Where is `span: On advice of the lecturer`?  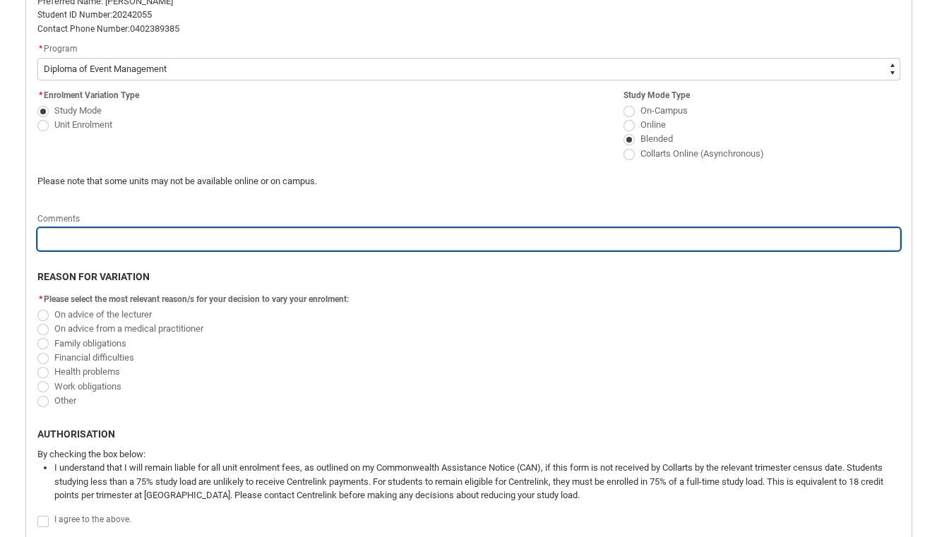
span: On advice of the lecturer is located at coordinates (103, 314).